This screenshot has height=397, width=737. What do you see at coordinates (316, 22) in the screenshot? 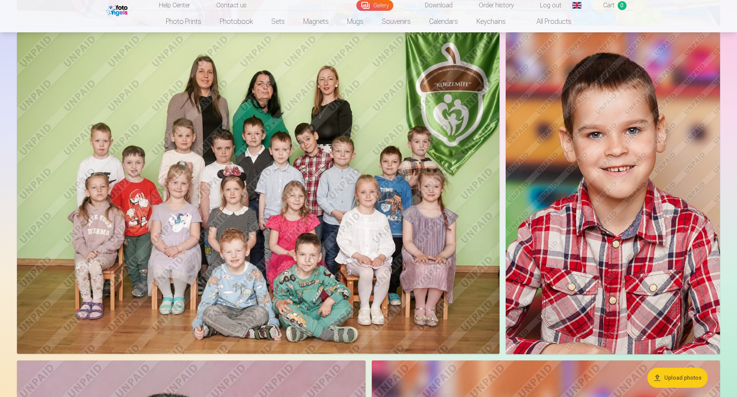
I see `a: Magnets` at bounding box center [316, 22].